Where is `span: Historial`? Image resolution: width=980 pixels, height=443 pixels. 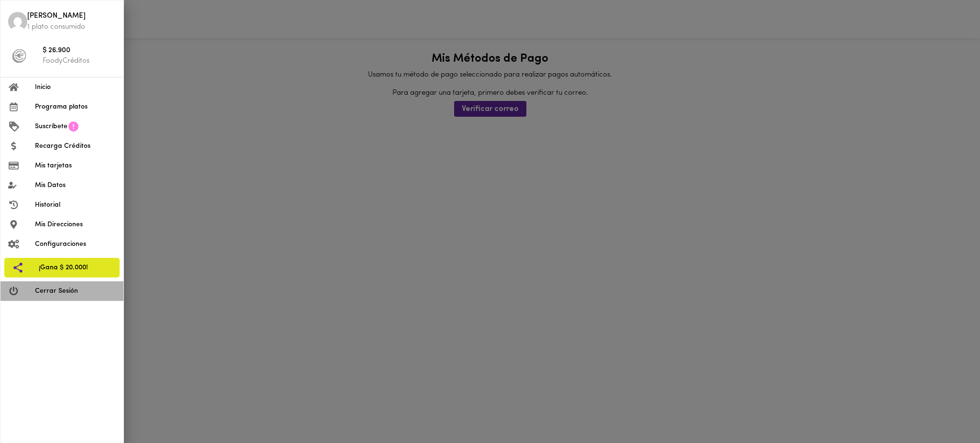
span: Historial is located at coordinates (75, 205).